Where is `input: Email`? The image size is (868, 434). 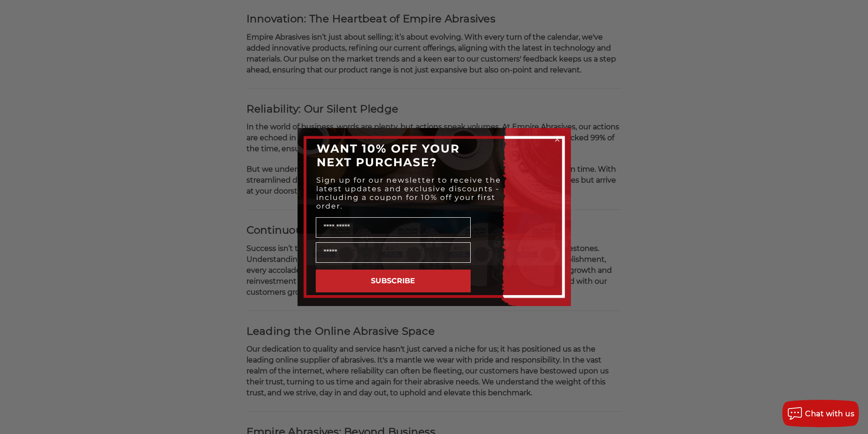
input: Email is located at coordinates (393, 252).